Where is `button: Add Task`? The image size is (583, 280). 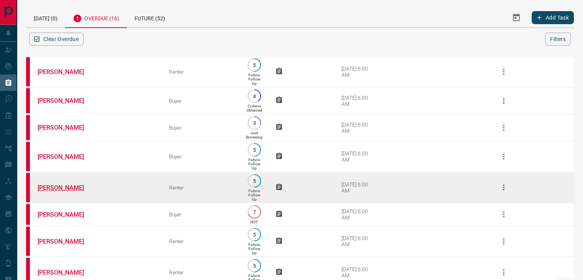 button: Add Task is located at coordinates (553, 18).